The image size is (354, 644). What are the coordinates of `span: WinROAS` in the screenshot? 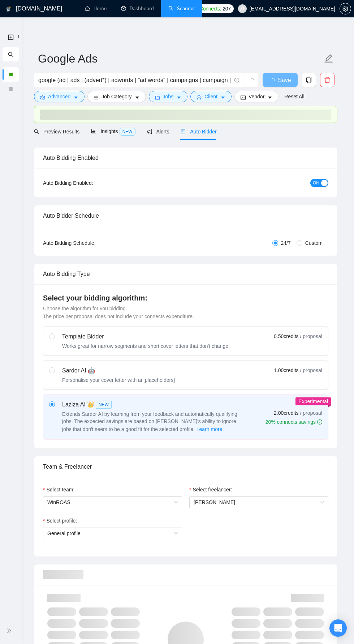 It's located at (112, 503).